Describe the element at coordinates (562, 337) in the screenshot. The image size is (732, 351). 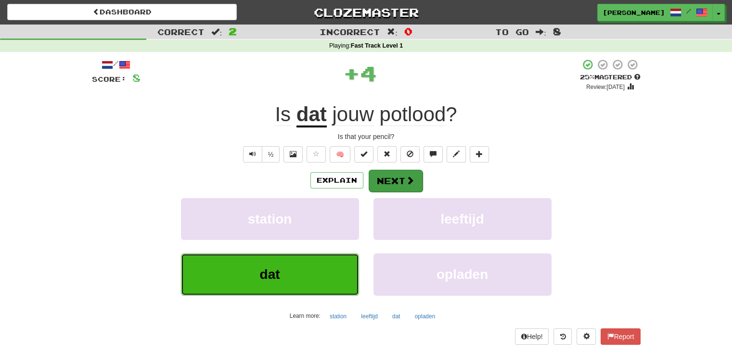
I see `button: Round history (alt+y)` at that location.